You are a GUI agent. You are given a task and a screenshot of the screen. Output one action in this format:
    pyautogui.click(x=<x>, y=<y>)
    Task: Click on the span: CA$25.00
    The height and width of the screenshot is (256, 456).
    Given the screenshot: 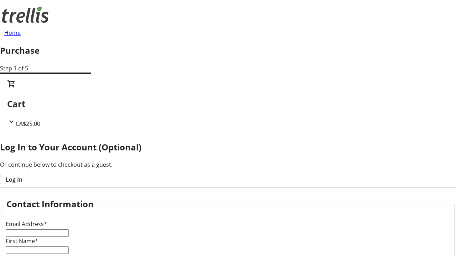 What is the action you would take?
    pyautogui.click(x=28, y=124)
    